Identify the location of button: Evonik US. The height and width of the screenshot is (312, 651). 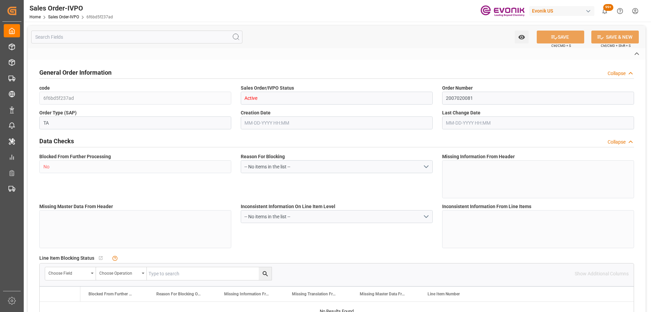
(563, 11).